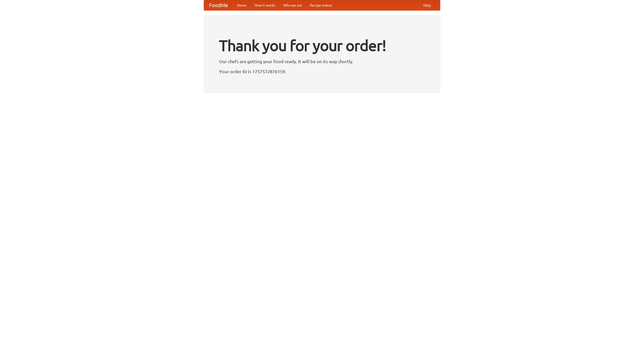 The image size is (644, 356). Describe the element at coordinates (321, 5) in the screenshot. I see `a: Recipe videos` at that location.